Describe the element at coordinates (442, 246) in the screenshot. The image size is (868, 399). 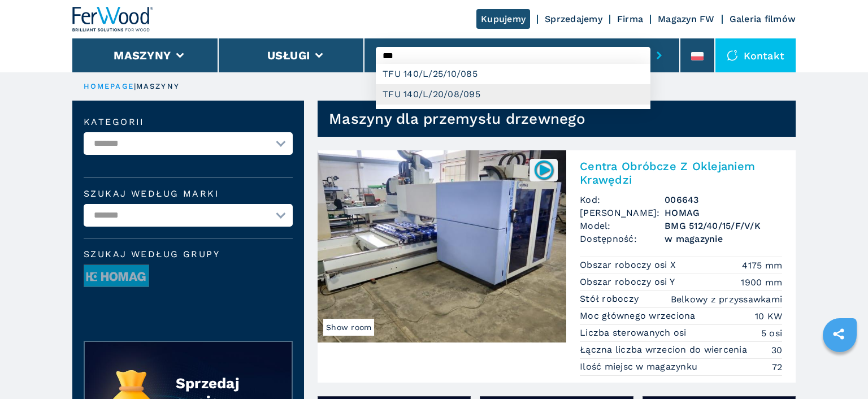
I see `img: Centra Obróbcze Z Oklejaniem Krawędzi HOMAG BMG 512/40/15/F/V/K` at that location.